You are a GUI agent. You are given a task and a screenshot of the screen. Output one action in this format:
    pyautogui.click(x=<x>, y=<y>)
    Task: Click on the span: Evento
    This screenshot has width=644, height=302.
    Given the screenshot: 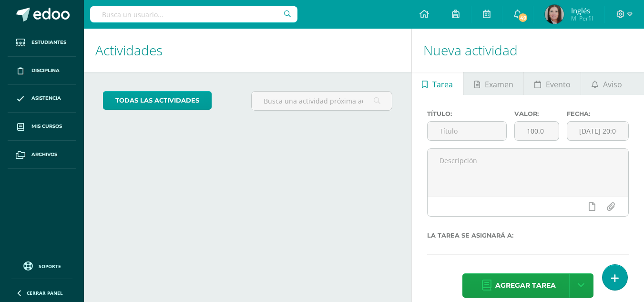 What is the action you would take?
    pyautogui.click(x=558, y=84)
    